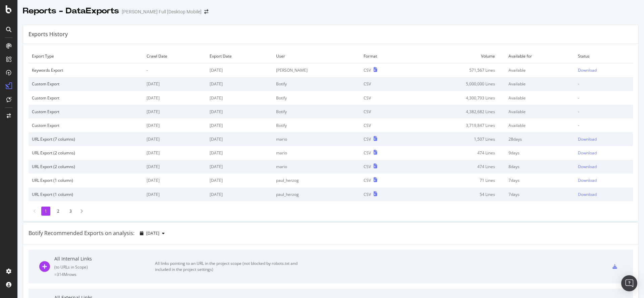  Describe the element at coordinates (86, 70) in the screenshot. I see `div: Keywords Export` at that location.